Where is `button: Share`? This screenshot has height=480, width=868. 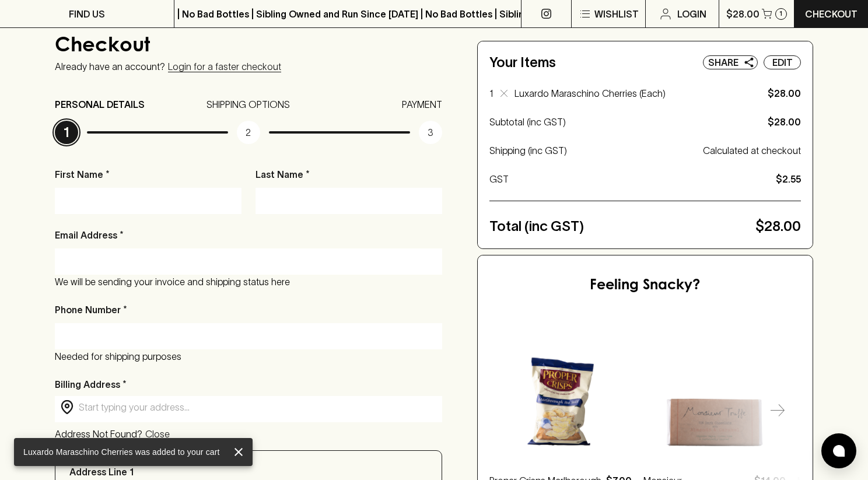
button: Share is located at coordinates (731, 63).